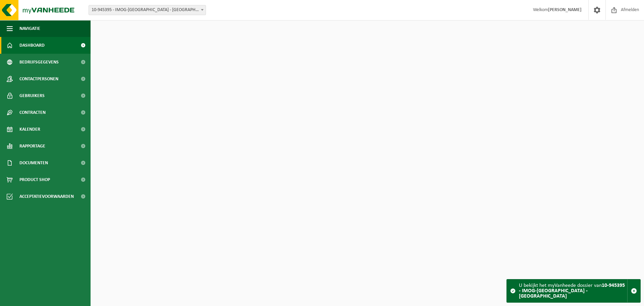  What do you see at coordinates (46, 196) in the screenshot?
I see `span: Acceptatievoorwaarden` at bounding box center [46, 196].